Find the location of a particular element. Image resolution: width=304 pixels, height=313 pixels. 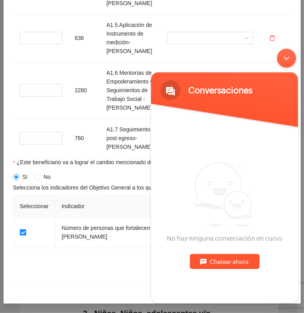

div: Conversaciones is located at coordinates (87, 46).